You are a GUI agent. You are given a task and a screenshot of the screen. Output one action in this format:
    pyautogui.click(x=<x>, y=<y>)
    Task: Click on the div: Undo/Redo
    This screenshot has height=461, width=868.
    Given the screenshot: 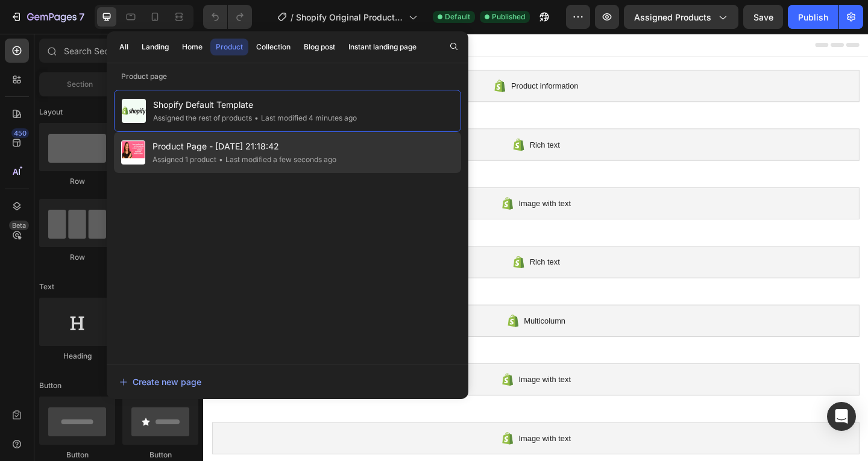 What is the action you would take?
    pyautogui.click(x=227, y=17)
    